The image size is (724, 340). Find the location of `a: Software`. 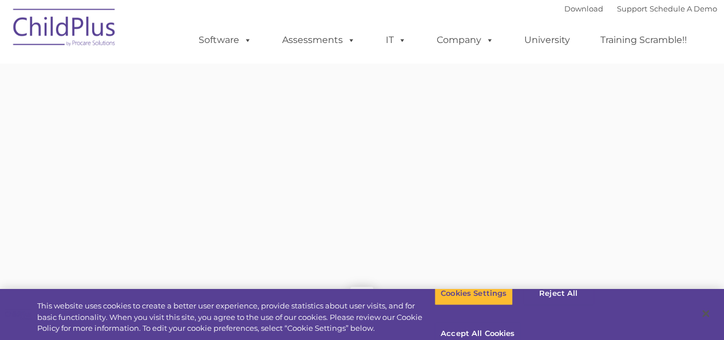

a: Software is located at coordinates (225, 40).